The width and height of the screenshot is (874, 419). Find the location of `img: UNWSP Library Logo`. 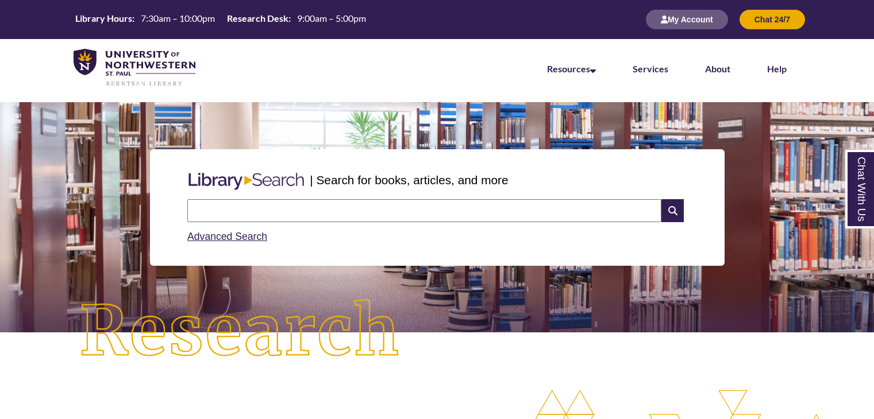

img: UNWSP Library Logo is located at coordinates (134, 68).